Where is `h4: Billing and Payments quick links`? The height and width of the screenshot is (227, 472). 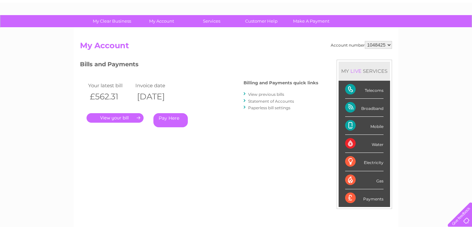
h4: Billing and Payments quick links is located at coordinates (281, 83).